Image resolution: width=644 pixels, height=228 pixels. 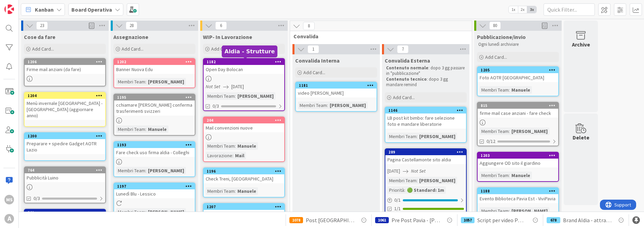 I want to click on div: 1205, so click(x=518, y=70).